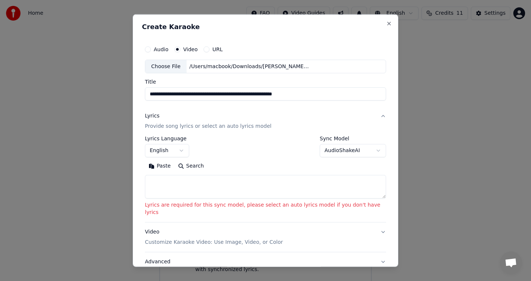 The width and height of the screenshot is (531, 281). What do you see at coordinates (218, 49) in the screenshot?
I see `label: URL` at bounding box center [218, 49].